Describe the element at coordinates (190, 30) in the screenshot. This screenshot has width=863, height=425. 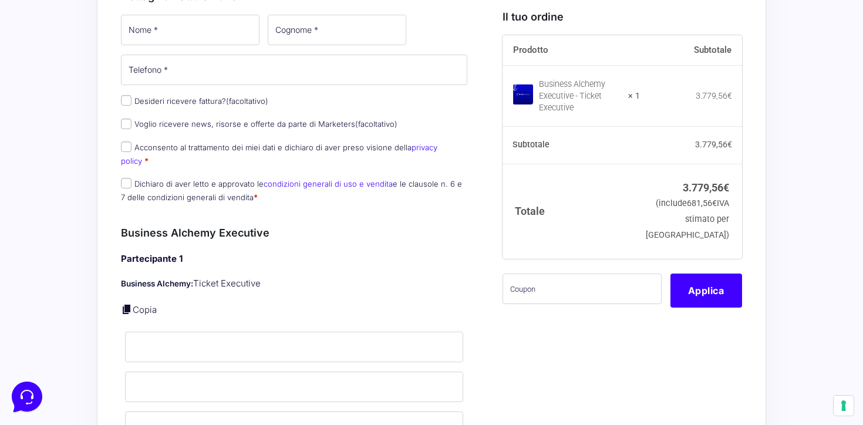
I see `input: Nome *` at that location.